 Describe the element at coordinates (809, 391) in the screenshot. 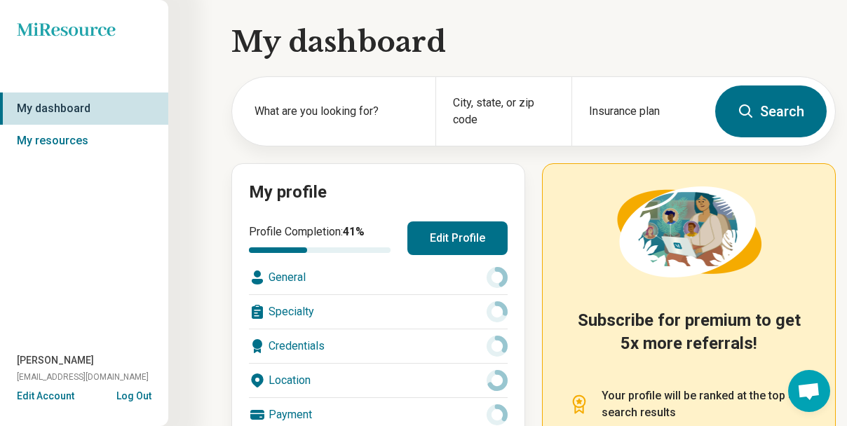

I see `div: Open chat` at that location.